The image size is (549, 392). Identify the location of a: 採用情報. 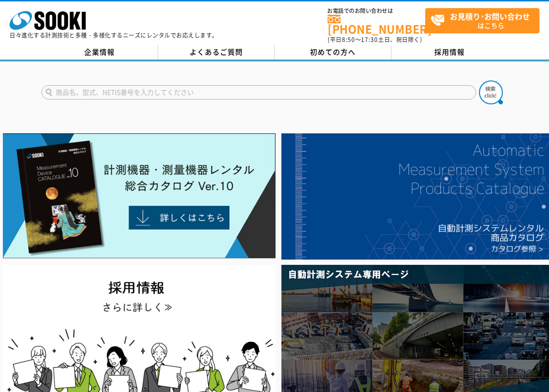
(449, 53).